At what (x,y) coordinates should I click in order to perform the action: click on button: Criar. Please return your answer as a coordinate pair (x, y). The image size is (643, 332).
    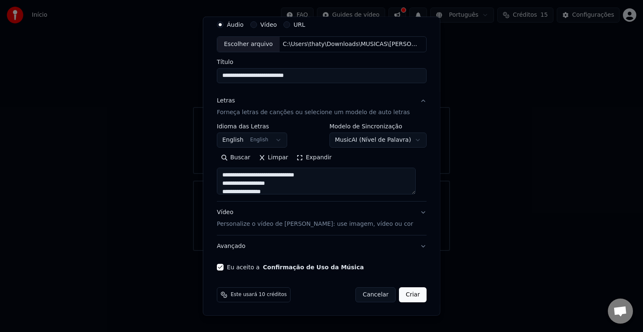
    Looking at the image, I should click on (413, 295).